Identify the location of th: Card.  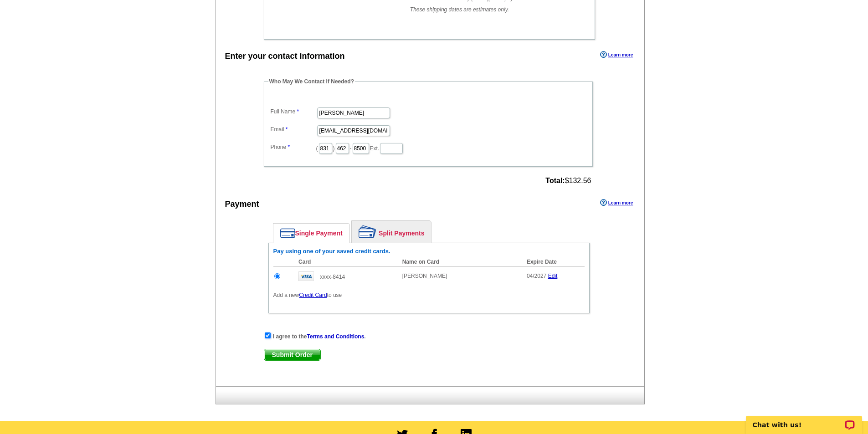
(346, 262).